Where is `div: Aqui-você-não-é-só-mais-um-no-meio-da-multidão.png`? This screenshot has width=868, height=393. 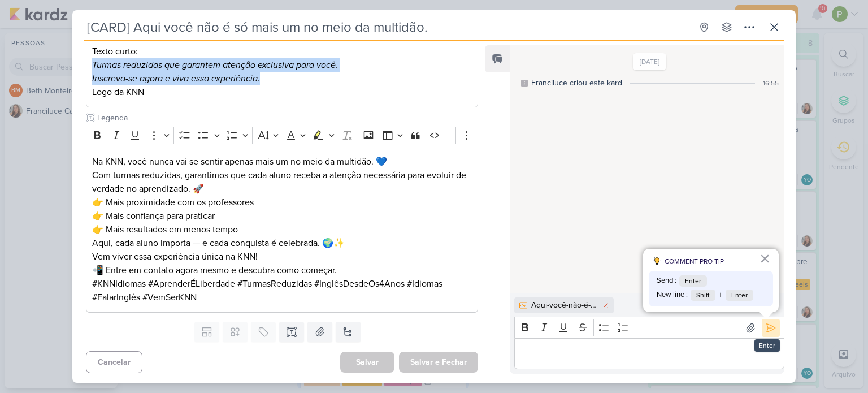 div: Aqui-você-não-é-só-mais-um-no-meio-da-multidão.png is located at coordinates (566, 305).